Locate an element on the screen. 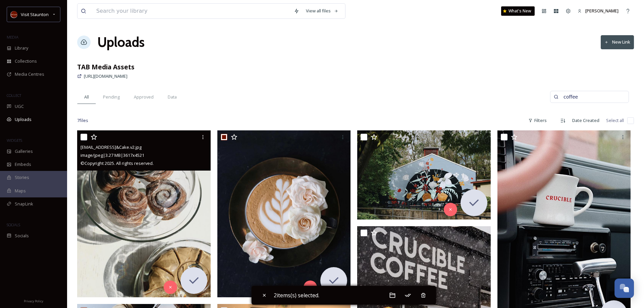 This screenshot has width=644, height=308. span: 2 items(s) selected. is located at coordinates (296, 295).